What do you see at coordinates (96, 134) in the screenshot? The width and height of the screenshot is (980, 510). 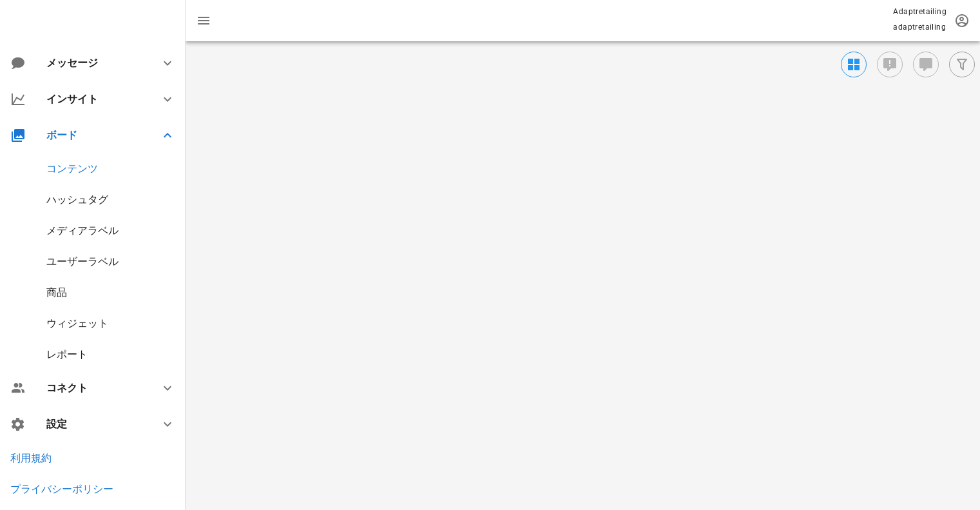 I see `div: ボード` at bounding box center [96, 134].